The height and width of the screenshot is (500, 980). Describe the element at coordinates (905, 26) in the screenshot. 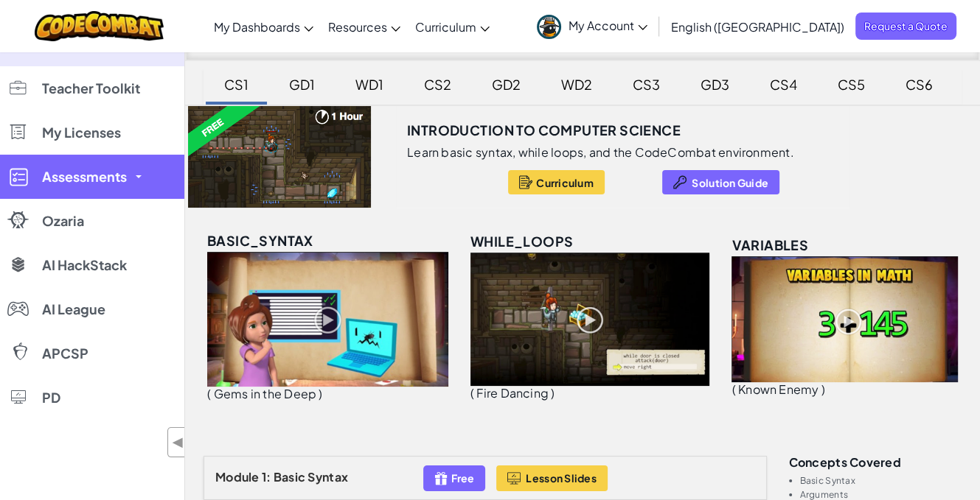

I see `a: Request a Quote` at that location.